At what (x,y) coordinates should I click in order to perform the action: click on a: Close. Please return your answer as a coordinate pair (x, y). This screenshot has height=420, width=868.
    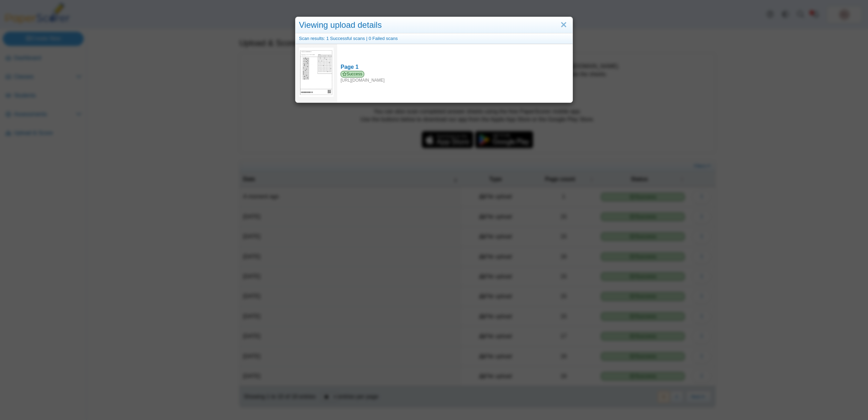
    Looking at the image, I should click on (564, 25).